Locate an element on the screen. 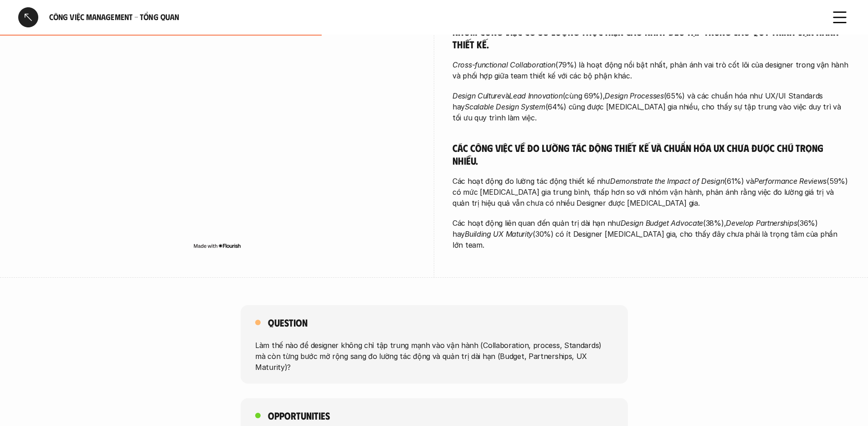 Image resolution: width=868 pixels, height=426 pixels. em: Design Culture is located at coordinates (477, 96).